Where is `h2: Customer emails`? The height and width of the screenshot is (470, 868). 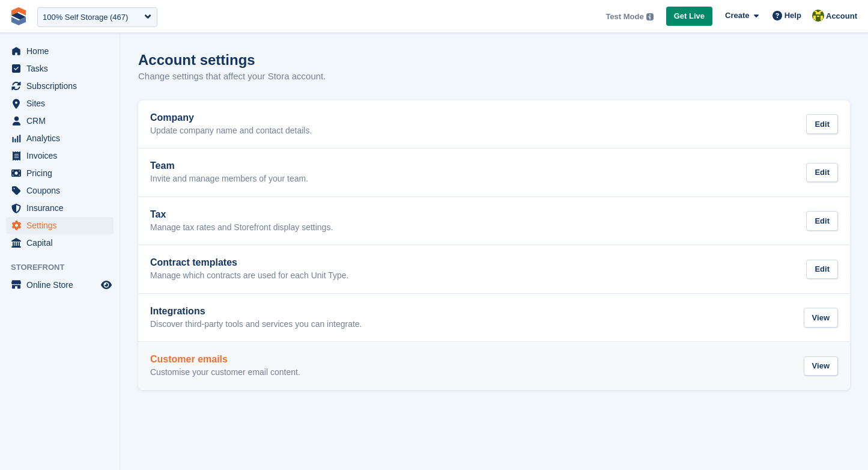
h2: Customer emails is located at coordinates (225, 359).